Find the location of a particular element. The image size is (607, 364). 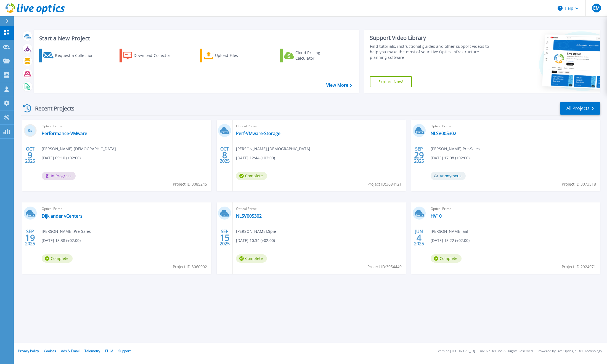

span: In Progress is located at coordinates (59, 176).